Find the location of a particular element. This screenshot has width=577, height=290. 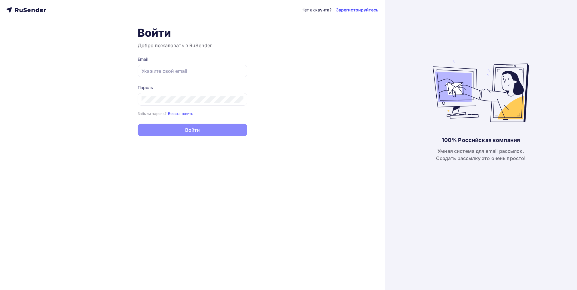

div: Умная система для email рассылок. Создать рассылку это очень просто! is located at coordinates (481, 154).